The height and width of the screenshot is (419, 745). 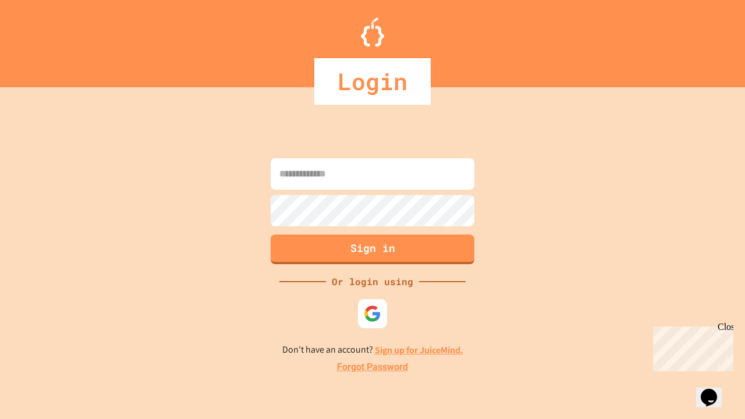 What do you see at coordinates (43, 39) in the screenshot?
I see `div: Chat with us now!Close` at bounding box center [43, 39].